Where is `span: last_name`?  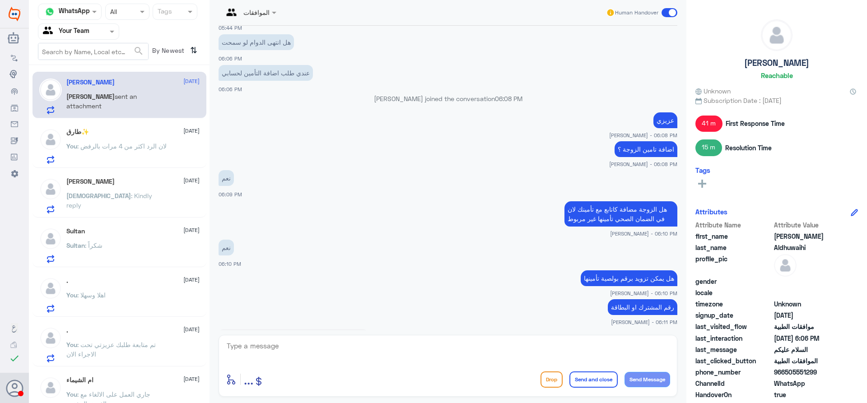 span: last_name is located at coordinates (734, 248).